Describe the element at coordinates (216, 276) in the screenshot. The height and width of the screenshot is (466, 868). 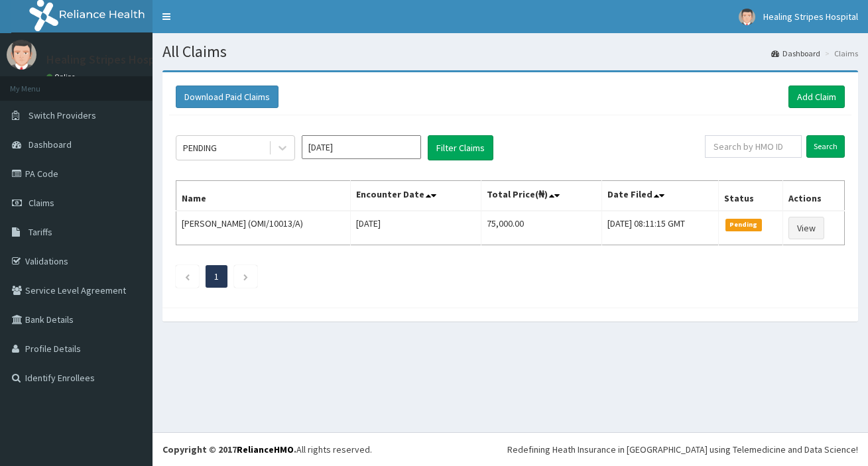
I see `a: Page 1 is your current page` at that location.